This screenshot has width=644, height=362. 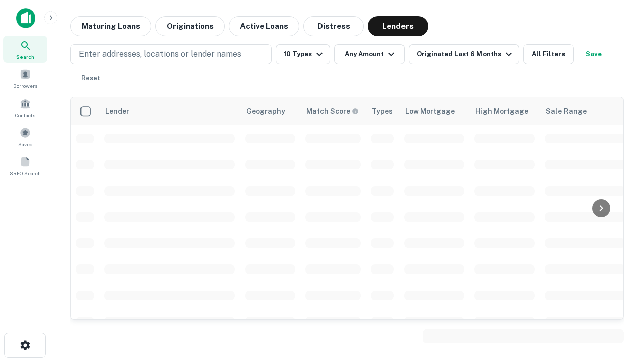 I want to click on button: Originations, so click(x=190, y=26).